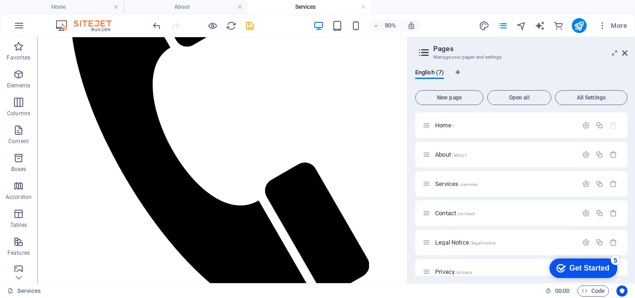 The height and width of the screenshot is (298, 635). What do you see at coordinates (45, 14) in the screenshot?
I see `div: Get Started` at bounding box center [45, 14].